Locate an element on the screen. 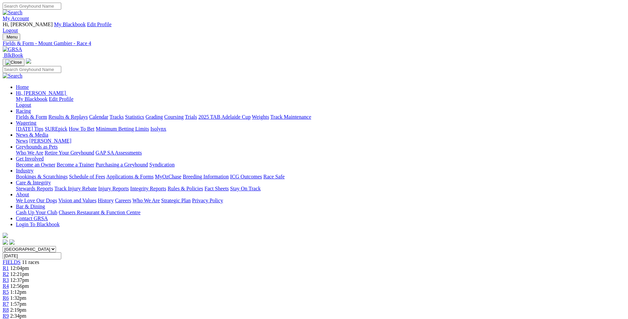 The width and height of the screenshot is (628, 319). a: Fields & Form is located at coordinates (31, 117).